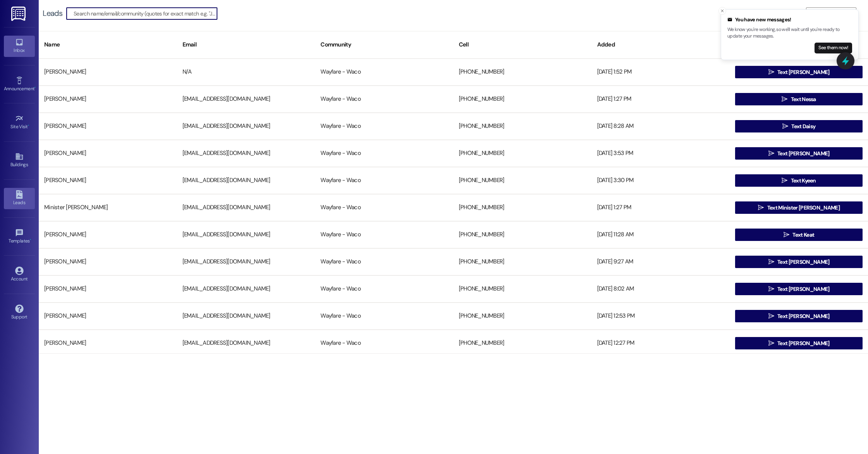  What do you see at coordinates (384, 44) in the screenshot?
I see `div: Community` at bounding box center [384, 44].